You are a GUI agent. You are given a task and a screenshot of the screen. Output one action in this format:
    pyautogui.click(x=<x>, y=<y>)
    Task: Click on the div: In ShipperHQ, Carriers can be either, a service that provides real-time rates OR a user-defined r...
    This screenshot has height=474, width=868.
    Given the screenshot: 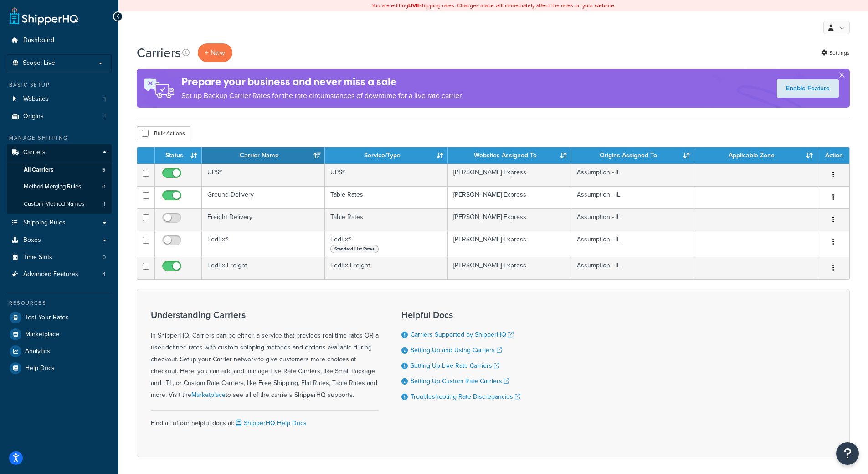 What is the action you would take?
    pyautogui.click(x=264, y=355)
    